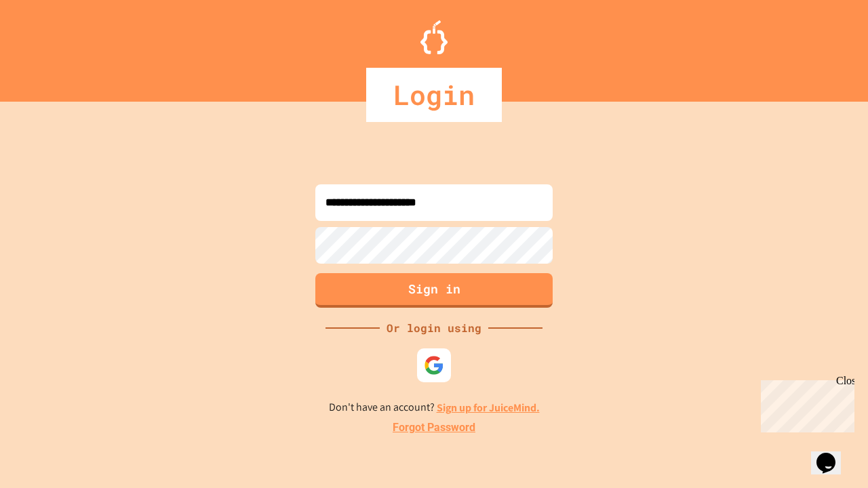  I want to click on div: Or login using, so click(434, 328).